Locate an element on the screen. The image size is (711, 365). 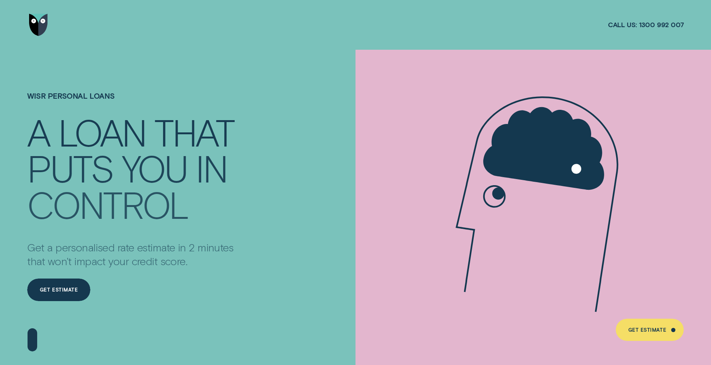
h1: Wisr Personal Loans is located at coordinates (135, 103).